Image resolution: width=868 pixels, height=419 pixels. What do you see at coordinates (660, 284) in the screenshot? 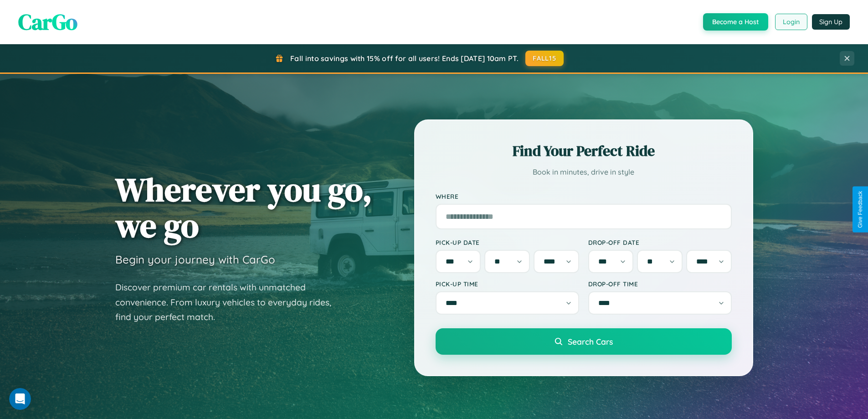
I see `label: Drop-off Time` at bounding box center [660, 284].